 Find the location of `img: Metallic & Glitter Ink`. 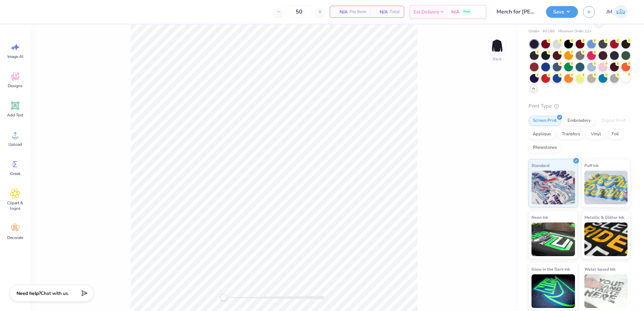

img: Metallic & Glitter Ink is located at coordinates (606, 239).